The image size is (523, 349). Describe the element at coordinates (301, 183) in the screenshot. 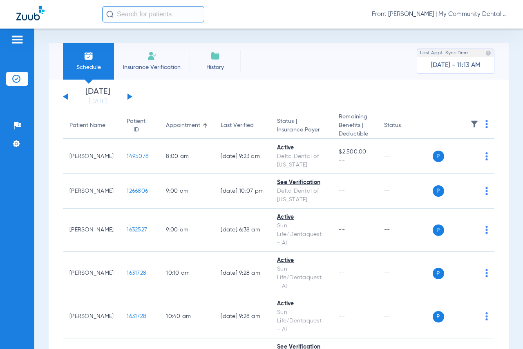

I see `div: See Verification` at that location.